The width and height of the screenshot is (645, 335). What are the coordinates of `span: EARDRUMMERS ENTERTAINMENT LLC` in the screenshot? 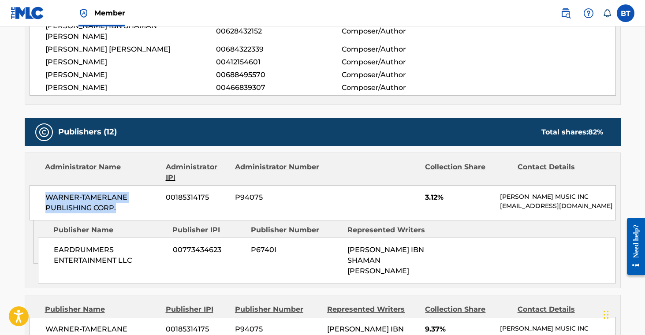 It's located at (110, 255).